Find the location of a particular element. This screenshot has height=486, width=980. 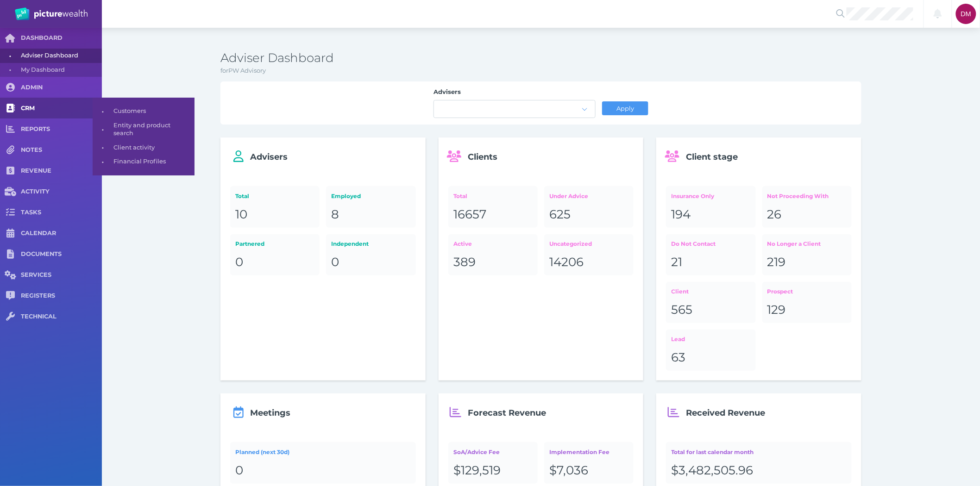

label: Advisers is located at coordinates (514, 94).